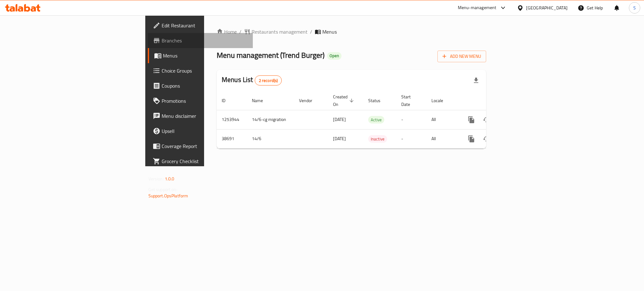 This screenshot has width=644, height=291. Describe the element at coordinates (334, 56) in the screenshot. I see `span: Open` at that location.